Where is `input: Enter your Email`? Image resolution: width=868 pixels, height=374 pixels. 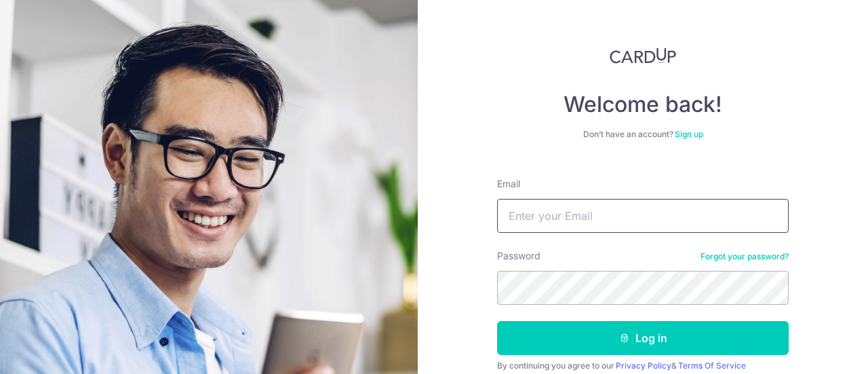 input: Enter your Email is located at coordinates (643, 216).